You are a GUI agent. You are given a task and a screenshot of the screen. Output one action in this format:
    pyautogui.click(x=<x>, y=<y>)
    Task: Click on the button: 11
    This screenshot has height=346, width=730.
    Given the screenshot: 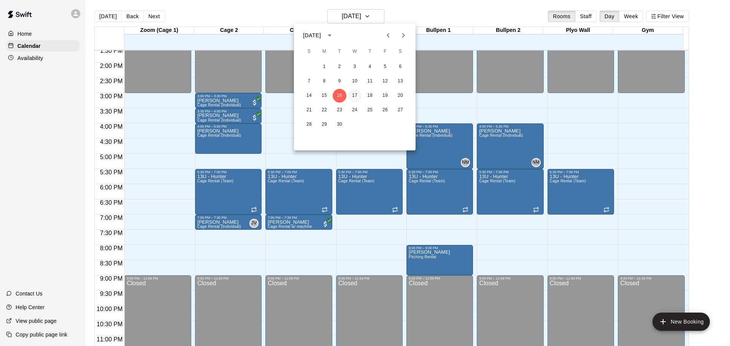 What is the action you would take?
    pyautogui.click(x=370, y=81)
    